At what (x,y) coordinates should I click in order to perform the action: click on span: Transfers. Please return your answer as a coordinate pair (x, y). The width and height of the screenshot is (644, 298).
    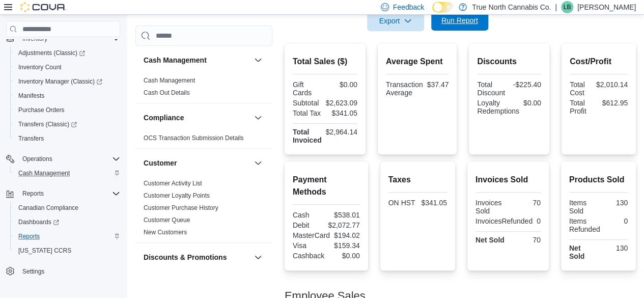
    Looking at the image, I should click on (31, 139).